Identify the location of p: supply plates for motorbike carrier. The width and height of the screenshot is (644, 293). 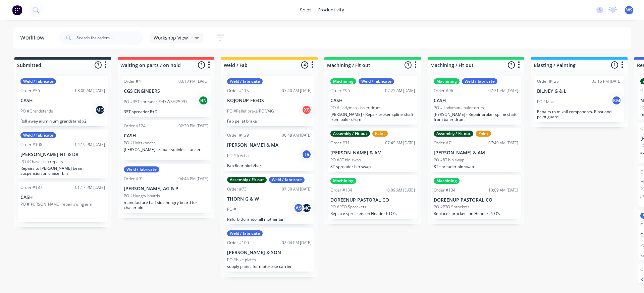
(269, 266).